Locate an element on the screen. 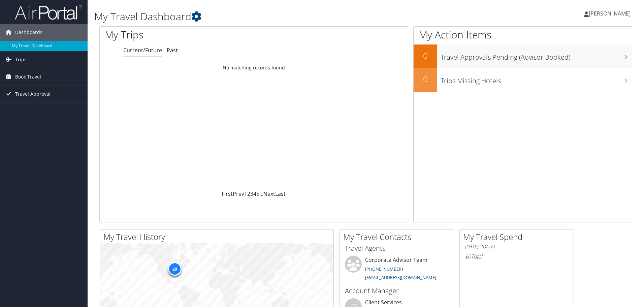 The width and height of the screenshot is (644, 307). span: Dashboards is located at coordinates (29, 32).